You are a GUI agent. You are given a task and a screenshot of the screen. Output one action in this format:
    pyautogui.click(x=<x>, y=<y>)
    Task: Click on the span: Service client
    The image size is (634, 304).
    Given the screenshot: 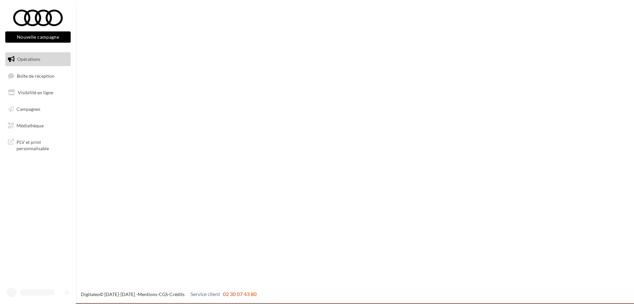 What is the action you would take?
    pyautogui.click(x=205, y=293)
    